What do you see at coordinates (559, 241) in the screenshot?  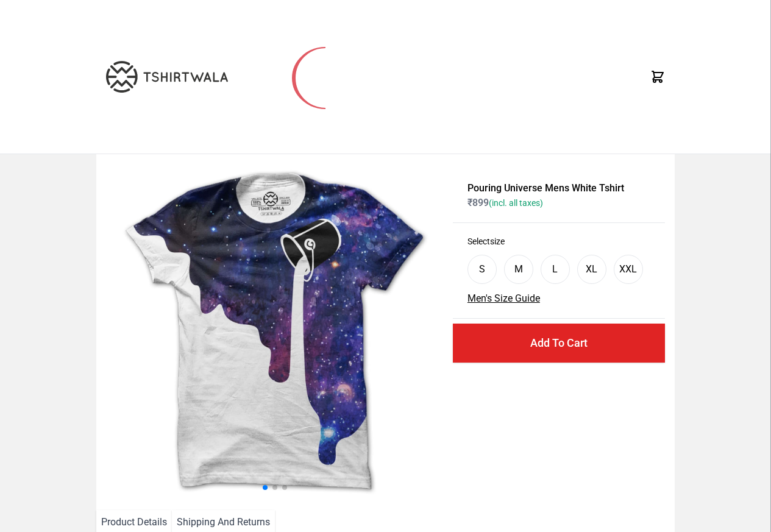 I see `h3: Select size` at bounding box center [559, 241].